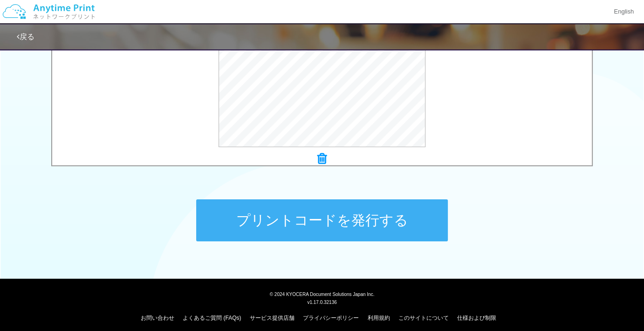  I want to click on a: プライバシーポリシー, so click(331, 318).